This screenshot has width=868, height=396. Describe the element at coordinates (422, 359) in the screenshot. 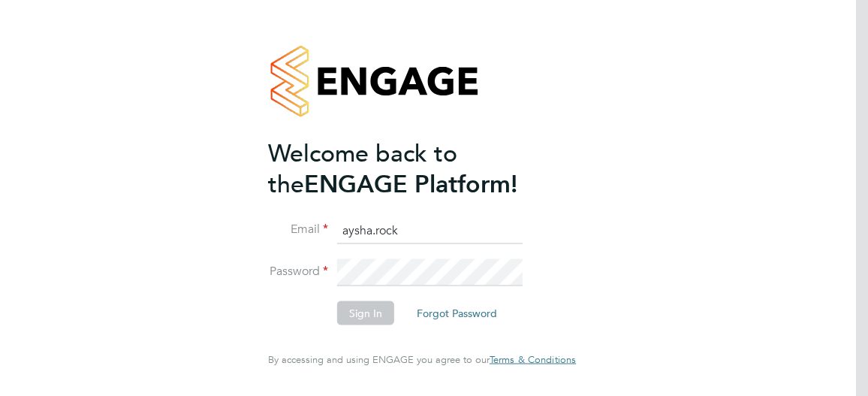

I see `span: By accessing and using ENGAGE you agree to our` at that location.